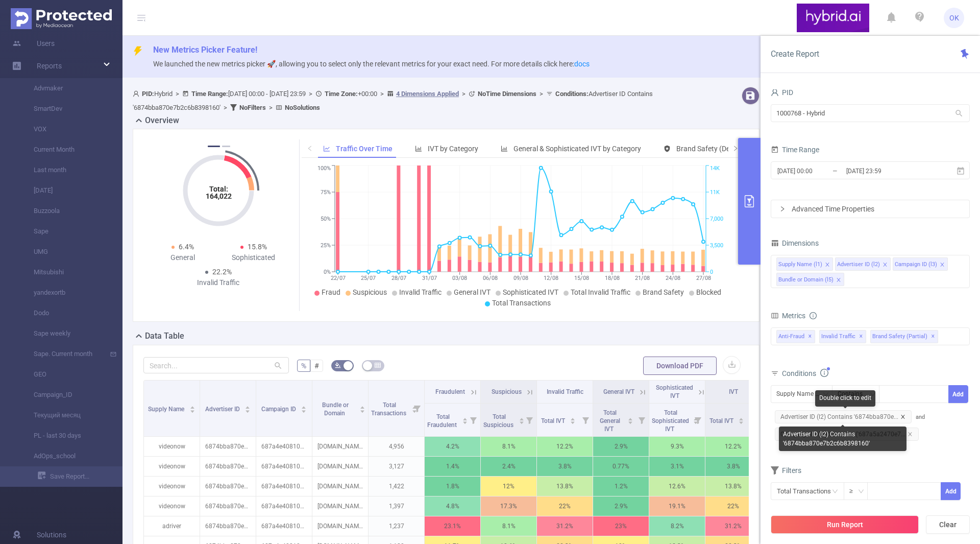 This screenshot has height=544, width=980. I want to click on tspan: 0, so click(712, 272).